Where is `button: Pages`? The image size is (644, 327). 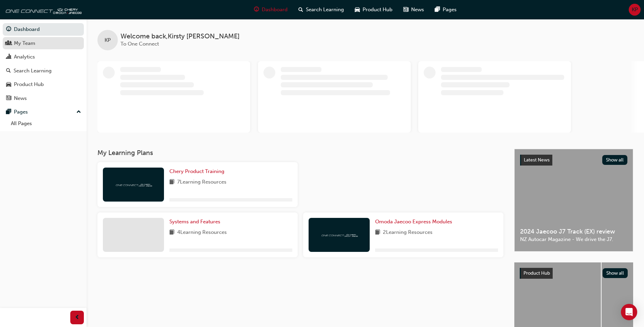
button: Pages is located at coordinates (43, 112).